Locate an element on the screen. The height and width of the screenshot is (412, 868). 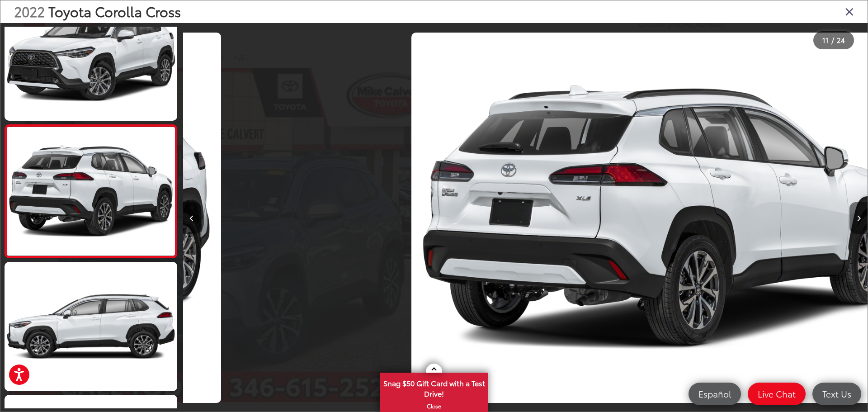
a: Live Chat is located at coordinates (777, 394).